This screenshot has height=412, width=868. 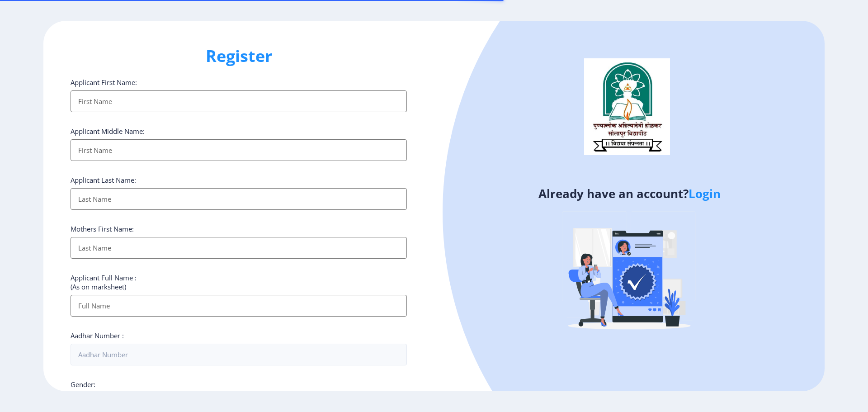 I want to click on label: Applicant First Name:, so click(x=103, y=83).